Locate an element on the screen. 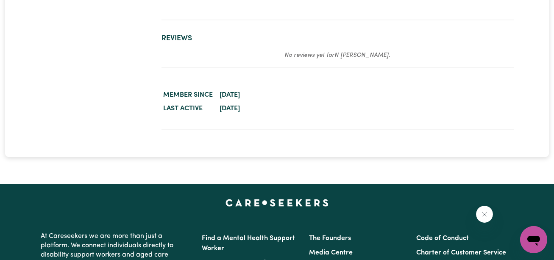 Image resolution: width=554 pixels, height=260 pixels. a: Charter of Customer Service is located at coordinates (461, 253).